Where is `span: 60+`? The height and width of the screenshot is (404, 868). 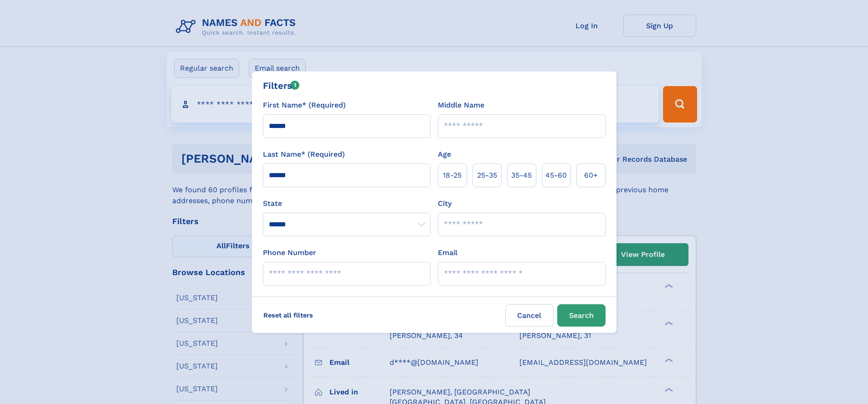 span: 60+ is located at coordinates (591, 175).